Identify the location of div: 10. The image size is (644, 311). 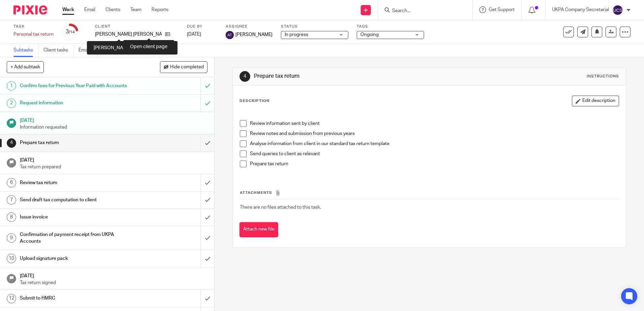
(11, 258).